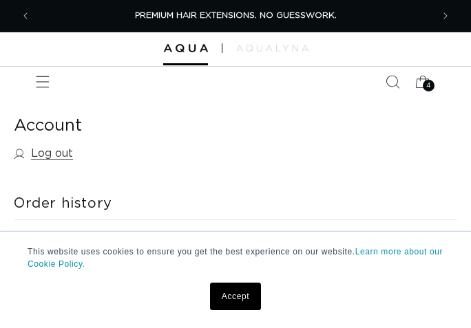 Image resolution: width=471 pixels, height=328 pixels. What do you see at coordinates (235, 258) in the screenshot?
I see `p: This website uses cookies to ensure you get the best experience on our website.` at bounding box center [235, 258].